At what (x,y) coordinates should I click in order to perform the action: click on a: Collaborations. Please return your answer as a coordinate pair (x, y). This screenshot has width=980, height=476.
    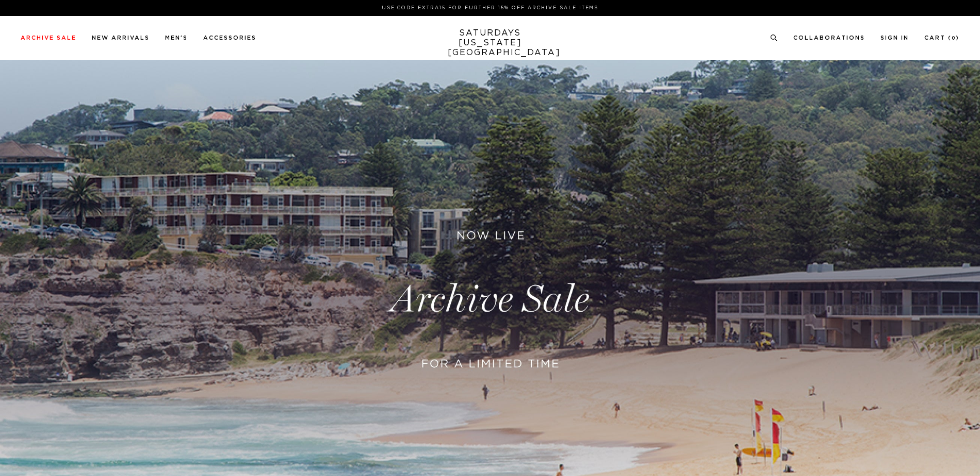
    Looking at the image, I should click on (828, 38).